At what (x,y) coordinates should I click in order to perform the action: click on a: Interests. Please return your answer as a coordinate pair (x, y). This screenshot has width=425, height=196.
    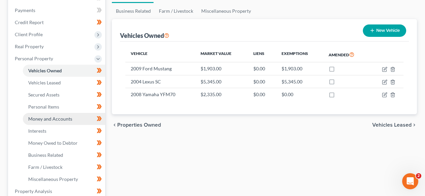
    Looking at the image, I should click on (64, 131).